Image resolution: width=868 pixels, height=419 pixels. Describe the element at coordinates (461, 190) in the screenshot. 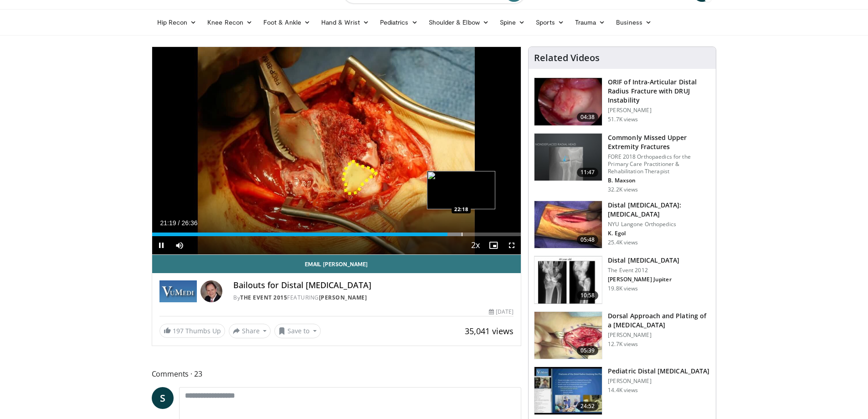

I see `img: image.jpeg` at that location.